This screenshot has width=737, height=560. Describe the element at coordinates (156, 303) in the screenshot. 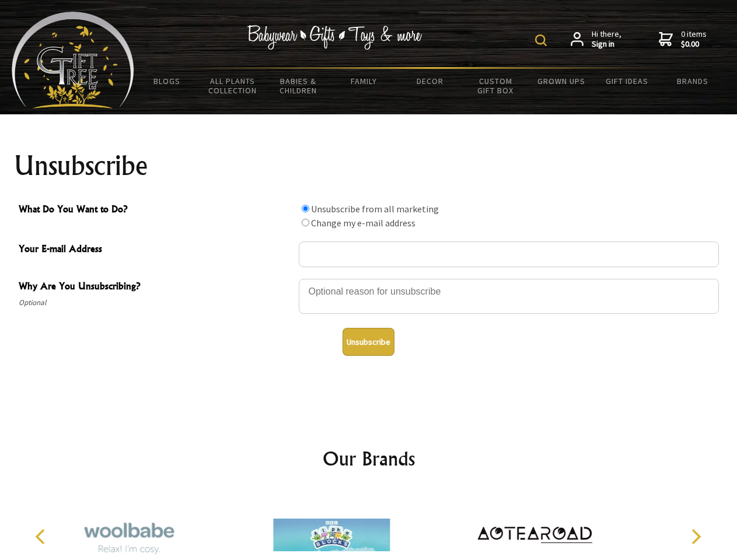

I see `span: Optional` at that location.